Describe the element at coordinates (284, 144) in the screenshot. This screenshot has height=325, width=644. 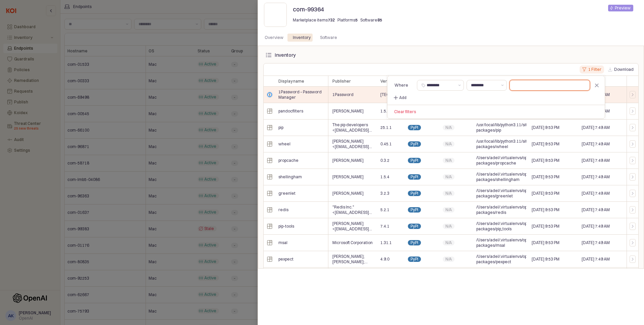
I see `span: wheel` at that location.